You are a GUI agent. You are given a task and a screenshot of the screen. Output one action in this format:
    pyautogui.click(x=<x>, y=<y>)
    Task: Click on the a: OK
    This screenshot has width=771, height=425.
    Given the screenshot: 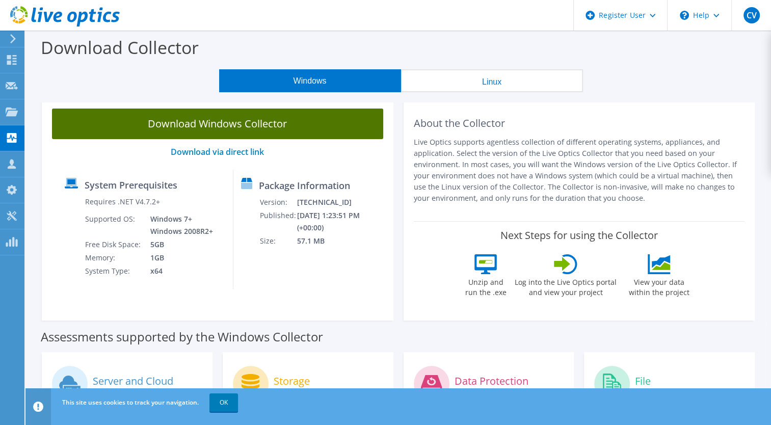 What is the action you would take?
    pyautogui.click(x=224, y=403)
    